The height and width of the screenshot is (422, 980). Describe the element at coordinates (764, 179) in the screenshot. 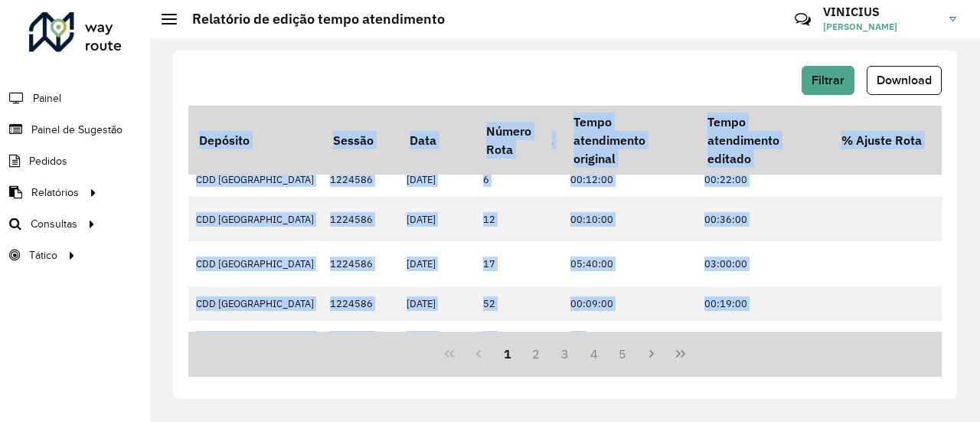

I see `td: 00:22:00` at that location.